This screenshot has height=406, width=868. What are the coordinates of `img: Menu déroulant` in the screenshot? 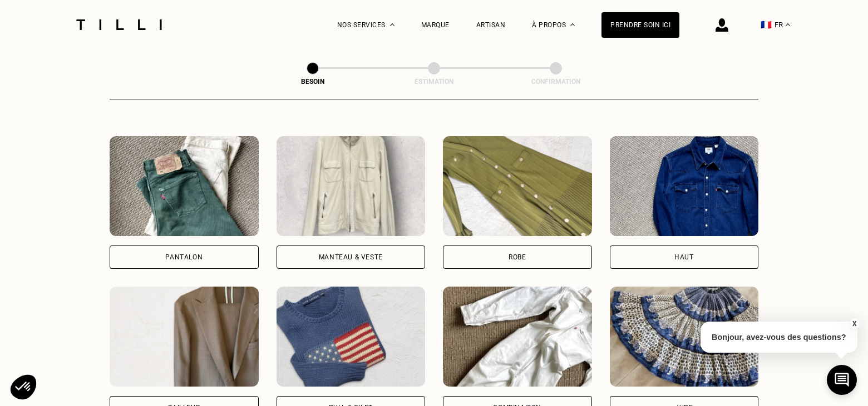 It's located at (392, 24).